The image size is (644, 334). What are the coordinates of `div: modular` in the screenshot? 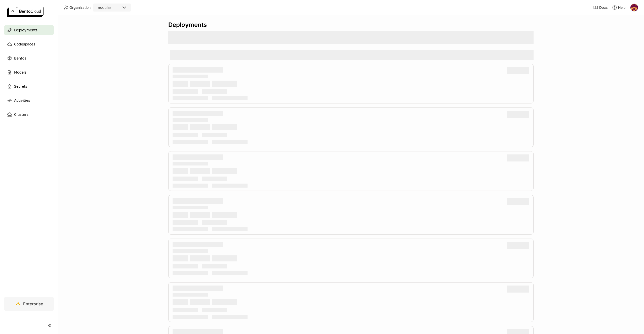 It's located at (104, 8).